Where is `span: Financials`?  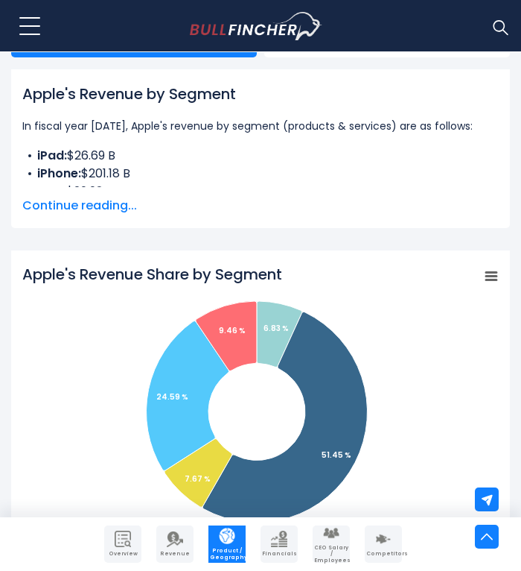
span: Financials is located at coordinates (279, 553).